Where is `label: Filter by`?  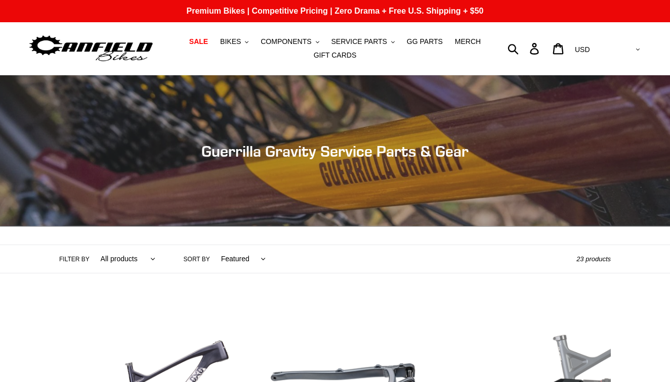 label: Filter by is located at coordinates (74, 259).